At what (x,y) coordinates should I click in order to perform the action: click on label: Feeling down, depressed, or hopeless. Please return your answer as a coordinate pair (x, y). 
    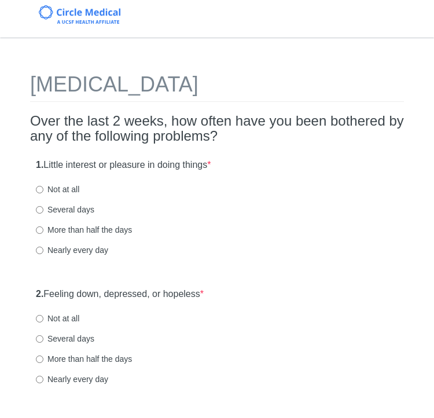
    Looking at the image, I should click on (120, 294).